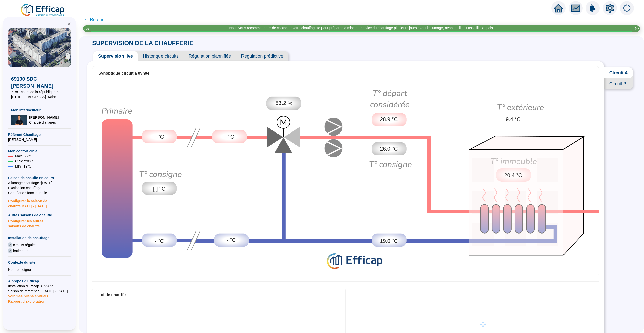 This screenshot has width=644, height=333. What do you see at coordinates (346, 177) in the screenshot?
I see `img: circuit-supervision.724c8d6b72cc0638e748.png` at bounding box center [346, 177].